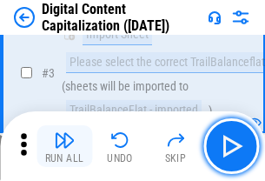 This screenshot has height=181, width=265. Describe the element at coordinates (241, 17) in the screenshot. I see `img: Settings menu` at that location.